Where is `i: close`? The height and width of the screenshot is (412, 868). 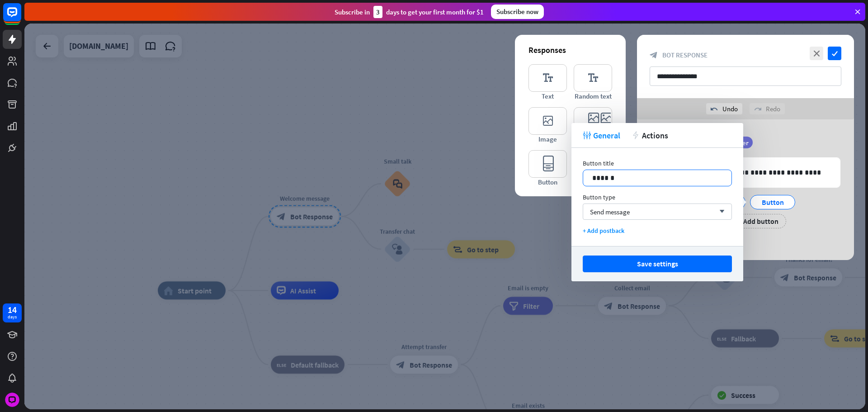
i: close is located at coordinates (817, 53).